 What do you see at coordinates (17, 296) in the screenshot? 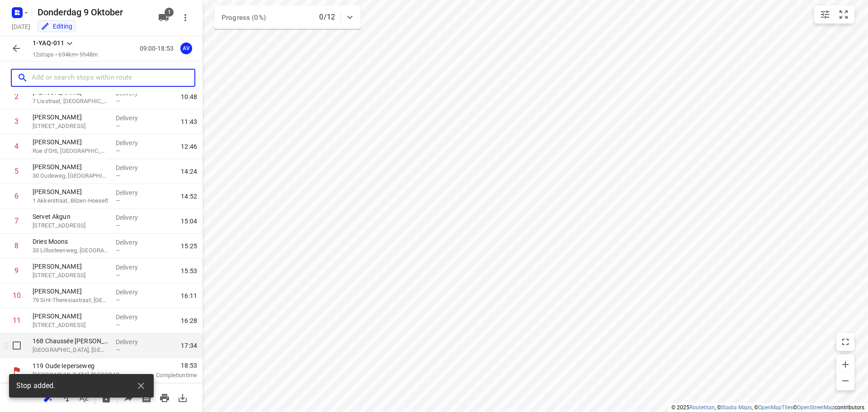
I see `div: 10` at bounding box center [17, 296].